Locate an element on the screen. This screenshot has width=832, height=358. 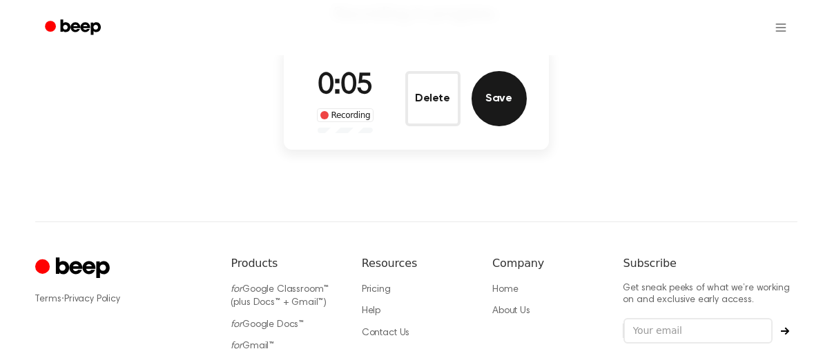
input: Your email is located at coordinates (698, 331).